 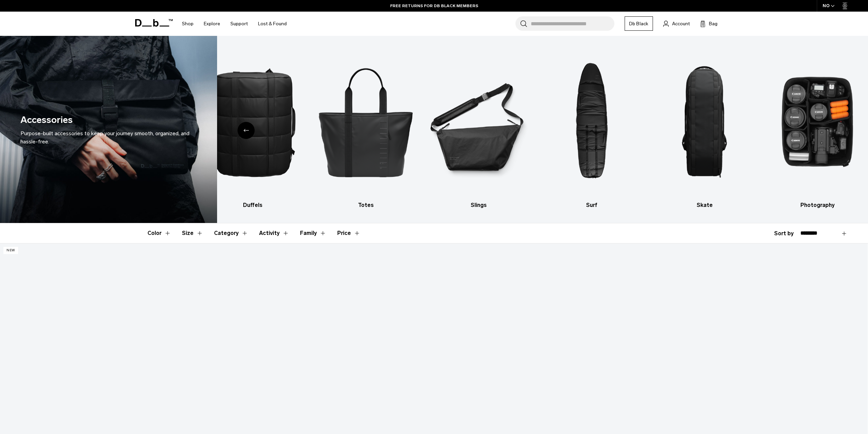 I want to click on p: New, so click(x=10, y=251).